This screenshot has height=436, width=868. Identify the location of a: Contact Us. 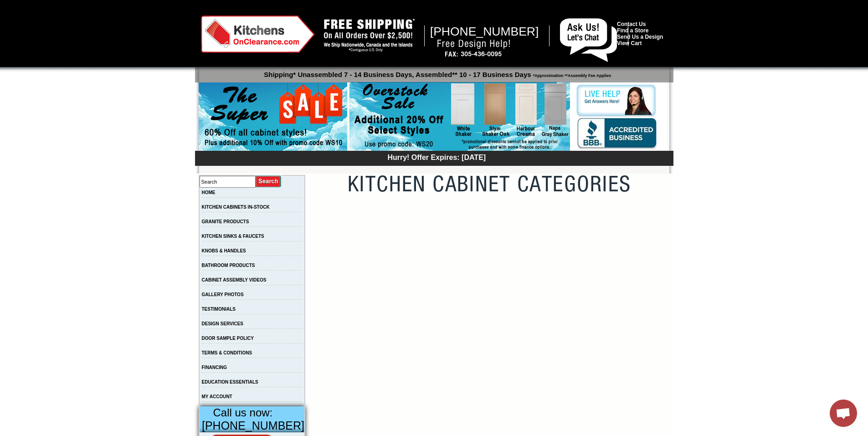
(632, 24).